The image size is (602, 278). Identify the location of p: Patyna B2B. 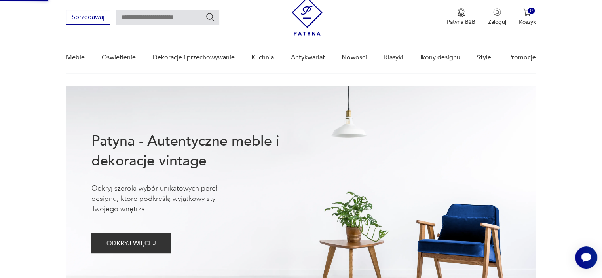
(461, 22).